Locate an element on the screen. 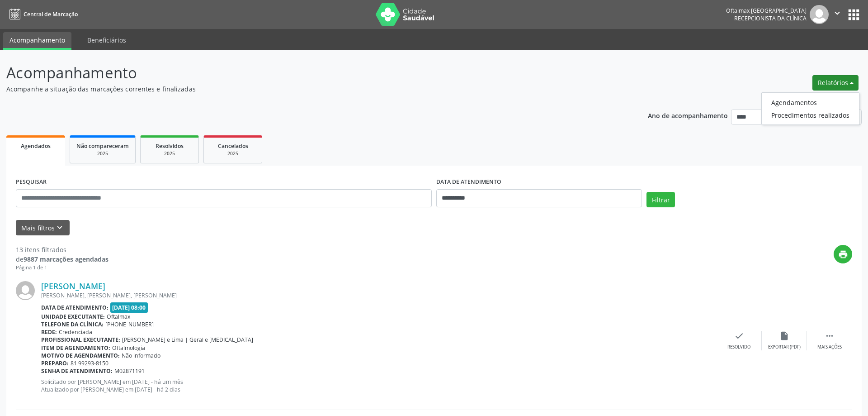 The height and width of the screenshot is (416, 868). div: Página 1 de 1 is located at coordinates (62, 268).